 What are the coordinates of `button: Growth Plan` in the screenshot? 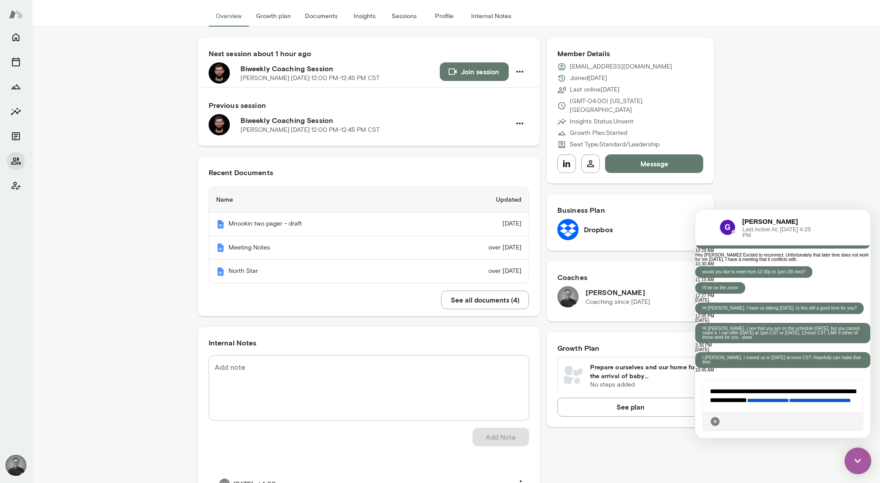 It's located at (16, 87).